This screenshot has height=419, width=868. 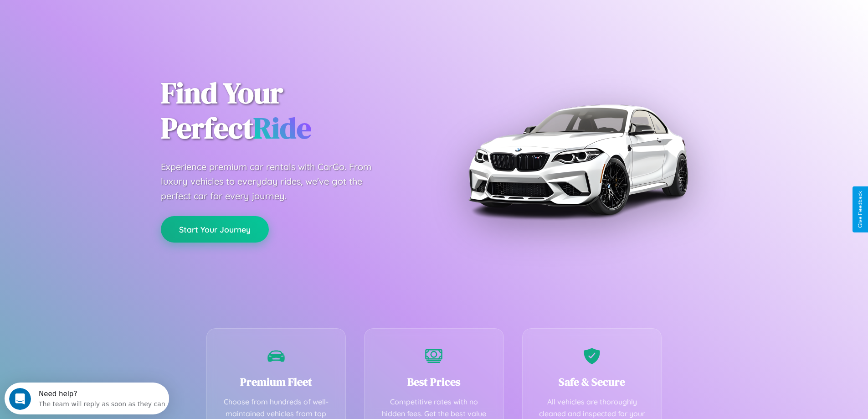 What do you see at coordinates (860, 209) in the screenshot?
I see `div: Give Feedback` at bounding box center [860, 209].